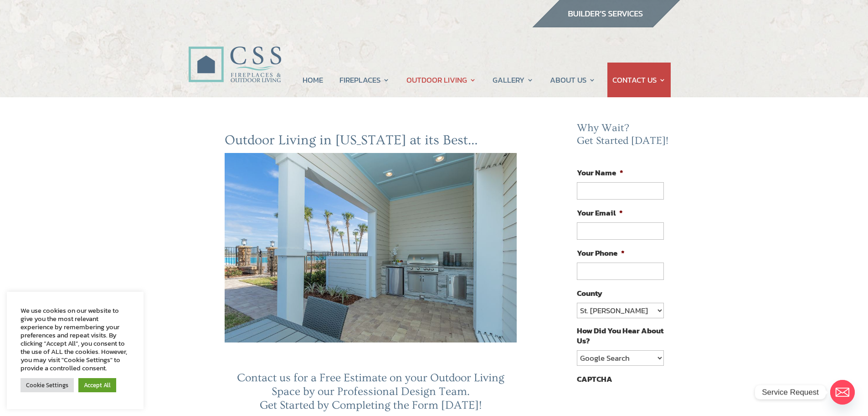 The image size is (868, 416). I want to click on a: FIREPLACES, so click(364, 79).